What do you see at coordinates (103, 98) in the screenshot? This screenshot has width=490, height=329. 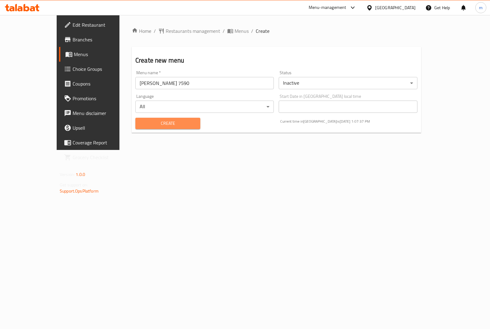 I see `span: Promotions` at bounding box center [103, 98].